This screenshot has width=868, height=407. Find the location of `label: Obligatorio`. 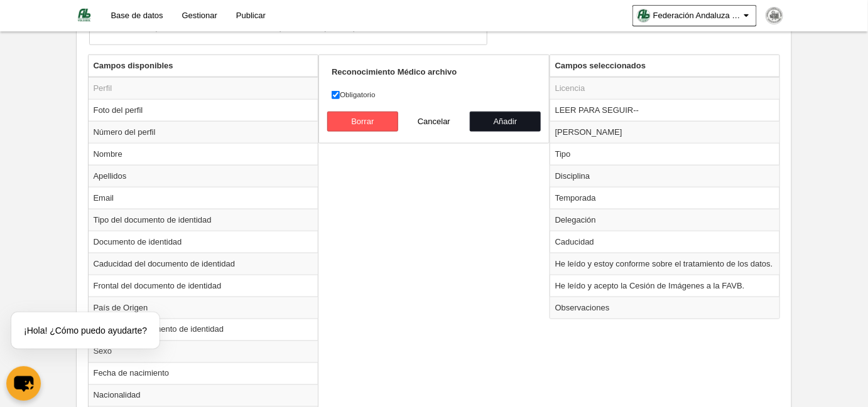

label: Obligatorio is located at coordinates (434, 95).